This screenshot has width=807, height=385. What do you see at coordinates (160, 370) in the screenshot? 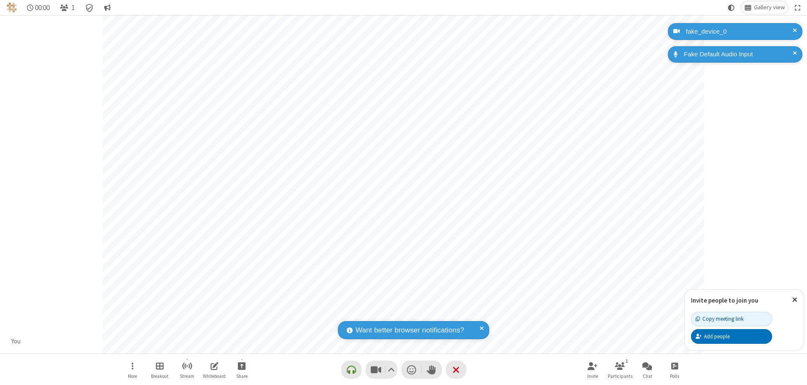
I see `button: Manage Breakout Rooms` at bounding box center [160, 370].